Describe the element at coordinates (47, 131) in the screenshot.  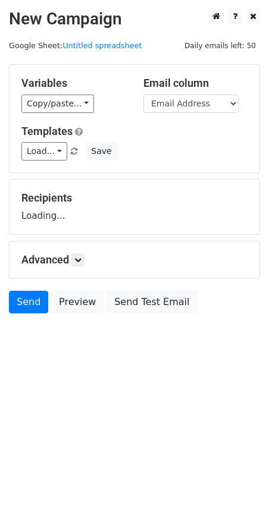
I see `a: Templates` at that location.